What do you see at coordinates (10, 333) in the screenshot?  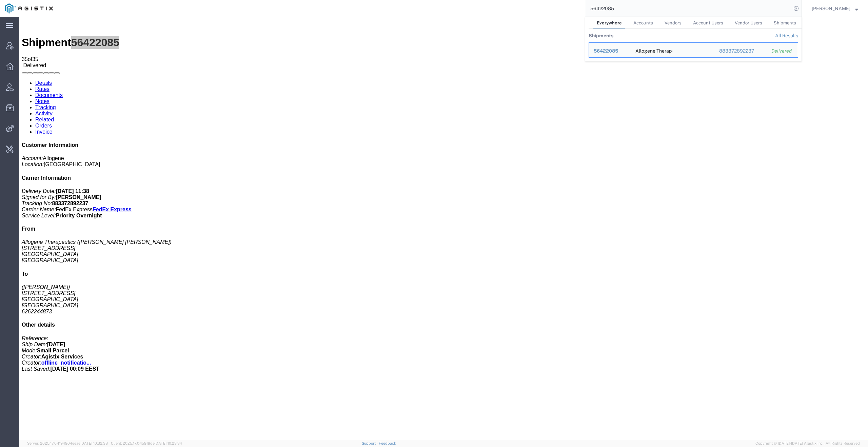 I see `i: Mode:` at bounding box center [10, 333].